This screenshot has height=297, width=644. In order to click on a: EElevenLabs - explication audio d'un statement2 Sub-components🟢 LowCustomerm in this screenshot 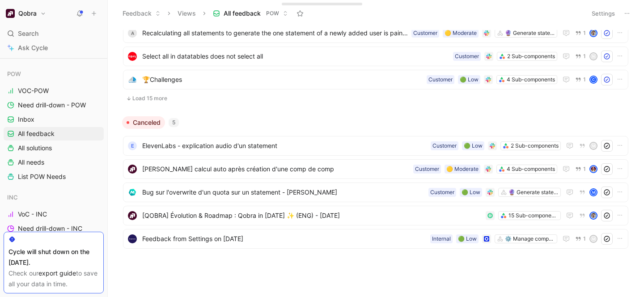, I will do `click(376, 146)`.